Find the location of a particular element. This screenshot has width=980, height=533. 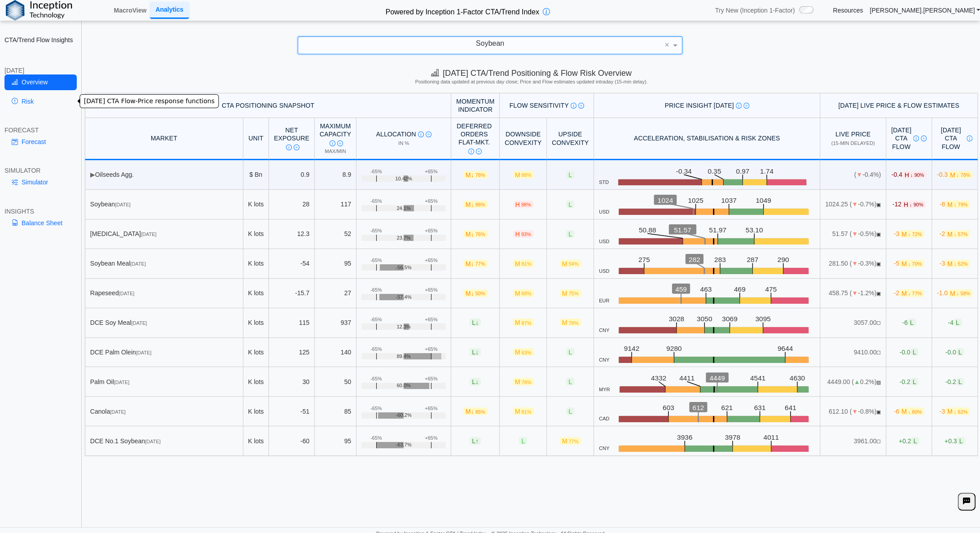

span: 85% is located at coordinates (481, 412).